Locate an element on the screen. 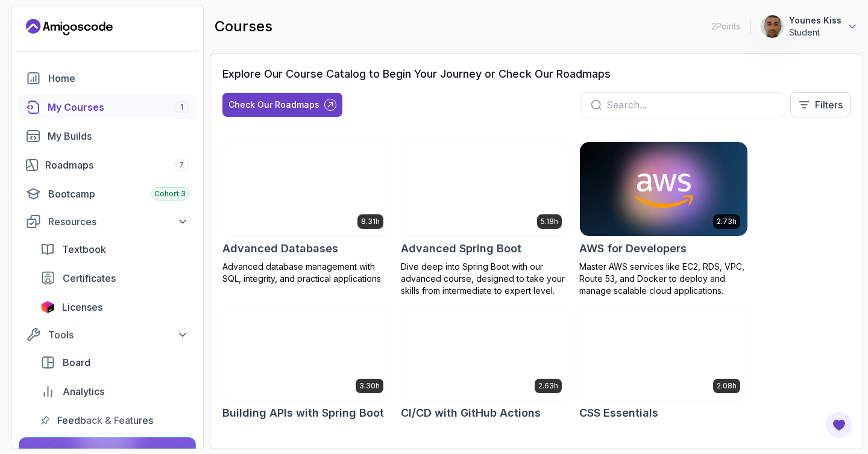 Image resolution: width=868 pixels, height=454 pixels. div: Home is located at coordinates (118, 78).